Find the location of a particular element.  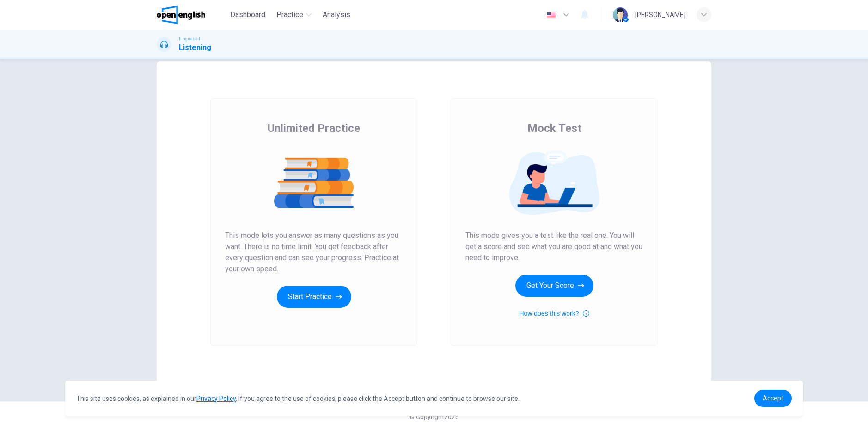

a: Analysis is located at coordinates (336, 15).